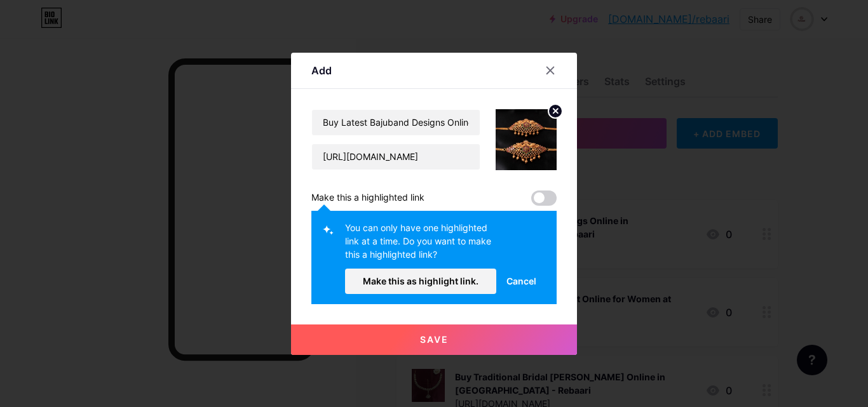  I want to click on input: Title, so click(396, 123).